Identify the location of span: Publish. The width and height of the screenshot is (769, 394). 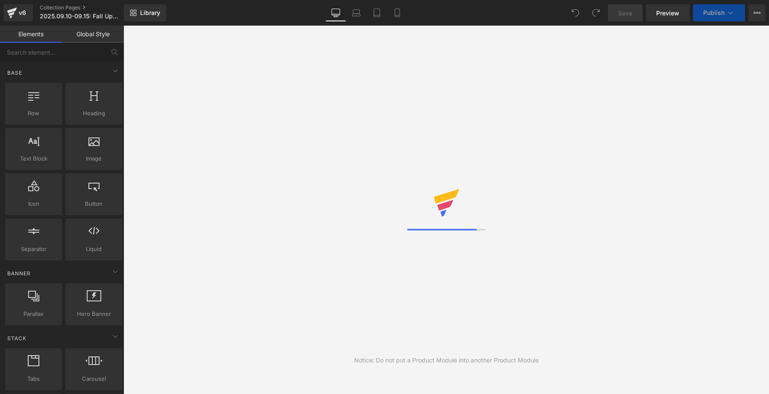
(714, 13).